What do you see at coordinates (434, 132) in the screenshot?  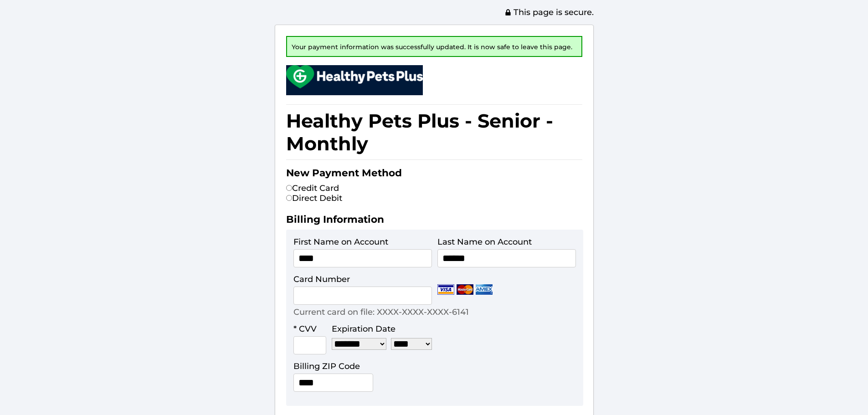 I see `h1: Healthy Pets Plus - Senior - Monthly` at bounding box center [434, 132].